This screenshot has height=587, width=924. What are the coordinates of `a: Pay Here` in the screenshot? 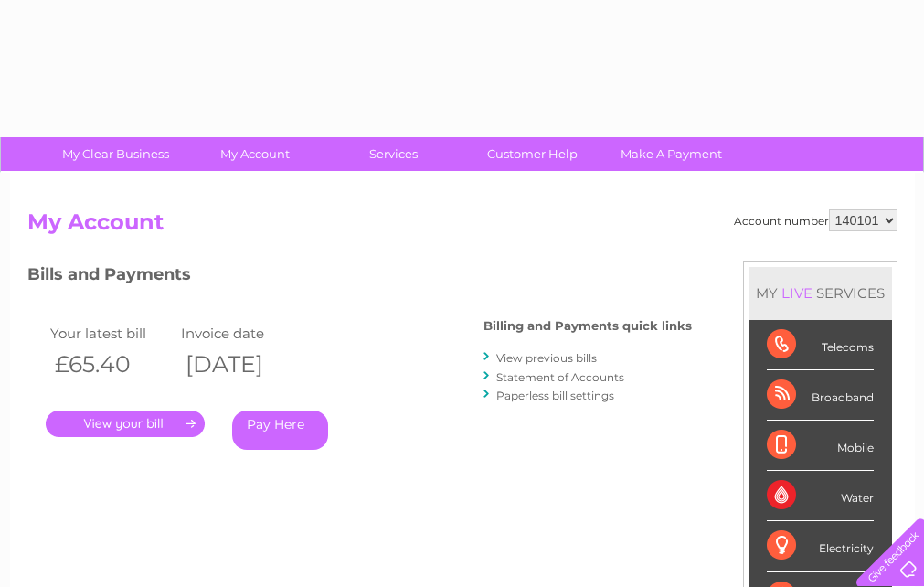 It's located at (280, 430).